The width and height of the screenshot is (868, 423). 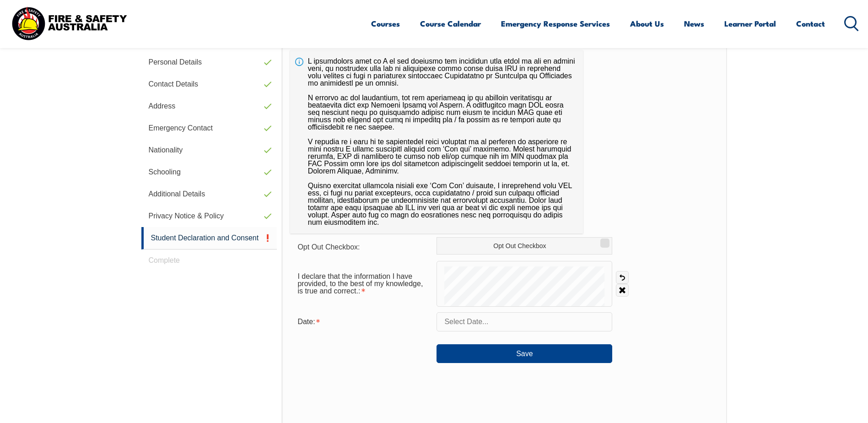 What do you see at coordinates (209, 106) in the screenshot?
I see `a: Address` at bounding box center [209, 106].